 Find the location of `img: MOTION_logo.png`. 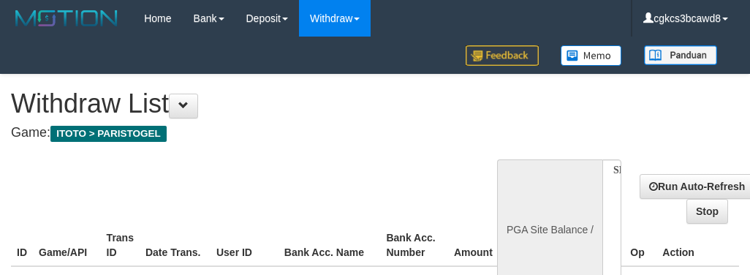

img: MOTION_logo.png is located at coordinates (67, 18).